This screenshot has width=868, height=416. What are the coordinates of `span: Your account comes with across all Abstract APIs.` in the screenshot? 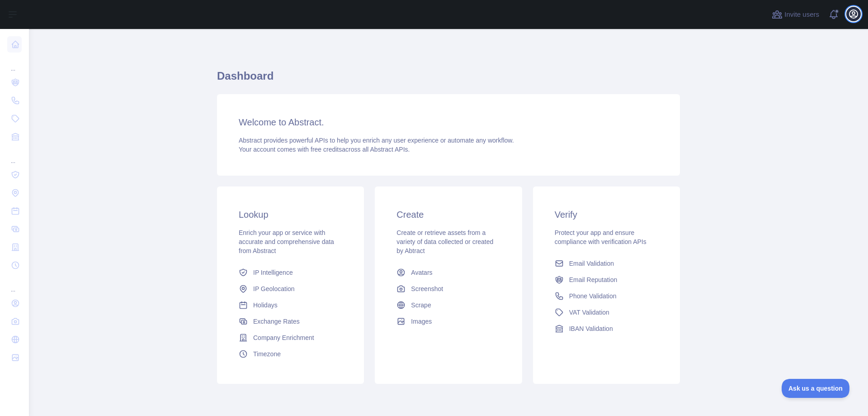 It's located at (324, 149).